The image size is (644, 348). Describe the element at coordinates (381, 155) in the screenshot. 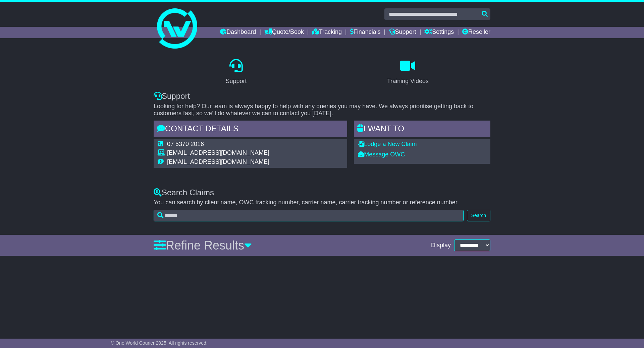

I see `a: Message OWC` at that location.